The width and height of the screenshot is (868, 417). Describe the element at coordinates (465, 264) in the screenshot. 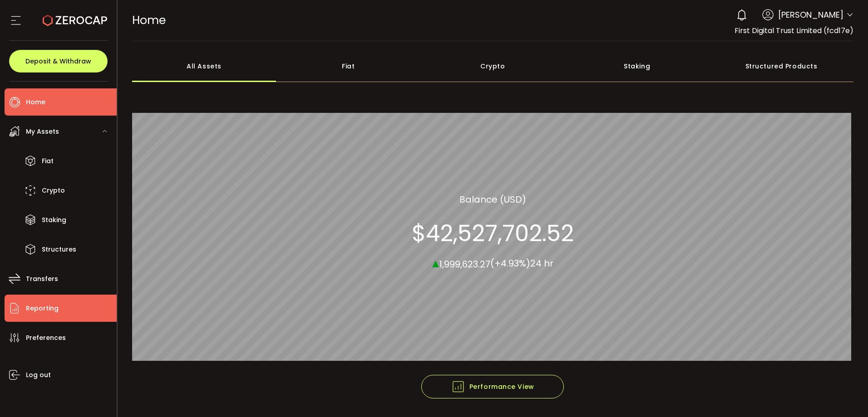

I see `span: 1,999,623.27` at that location.